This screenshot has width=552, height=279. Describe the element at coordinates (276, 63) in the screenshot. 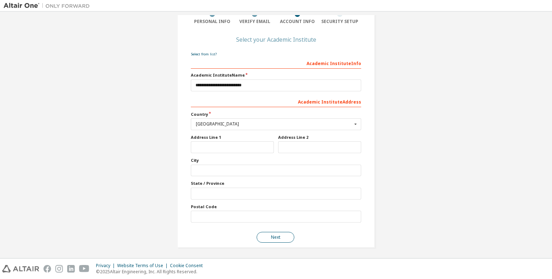

I see `div: Academic Institute Info` at that location.